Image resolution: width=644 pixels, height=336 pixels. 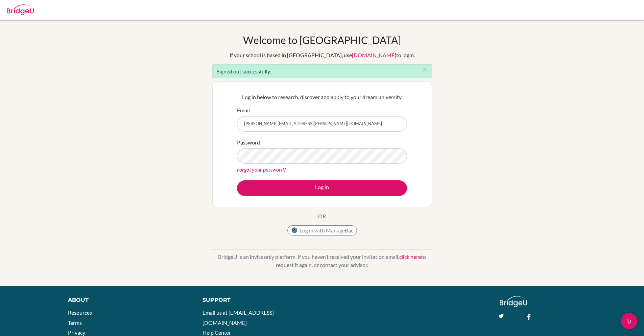 What do you see at coordinates (20, 10) in the screenshot?
I see `img: Bridge-U` at bounding box center [20, 10].